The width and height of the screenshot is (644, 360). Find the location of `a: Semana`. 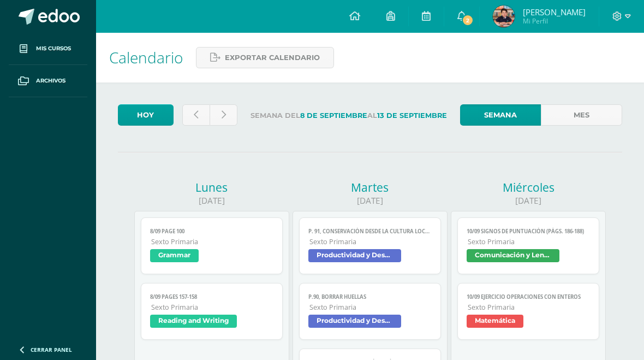

a: Semana is located at coordinates (500, 115).